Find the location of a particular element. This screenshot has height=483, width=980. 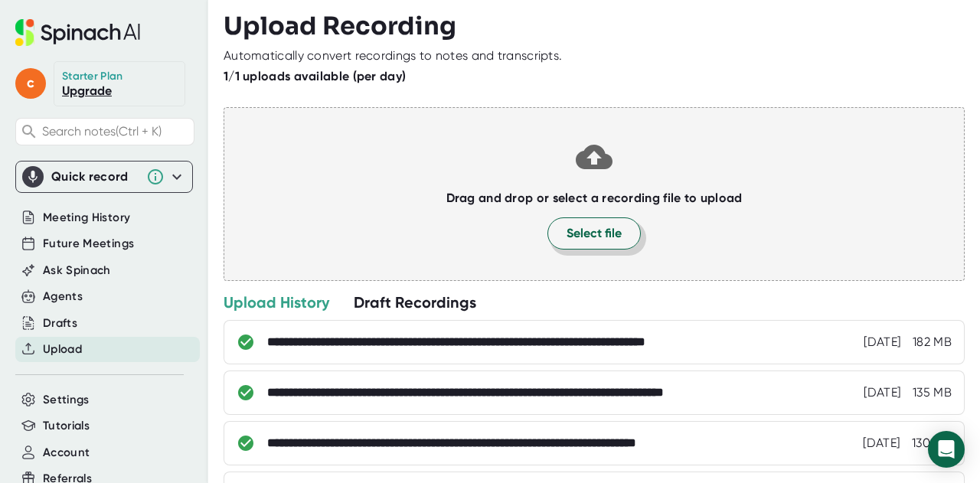

div: Starter Plan is located at coordinates (93, 76).